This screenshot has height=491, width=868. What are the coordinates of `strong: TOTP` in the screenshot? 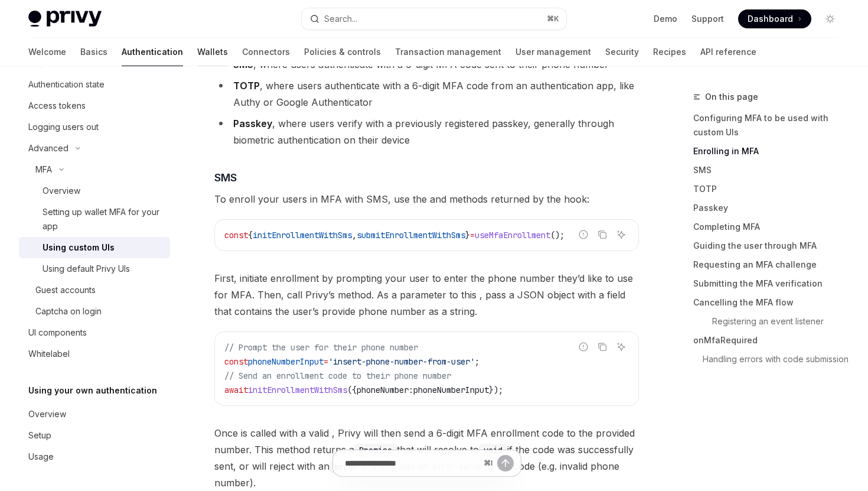 It's located at (246, 86).